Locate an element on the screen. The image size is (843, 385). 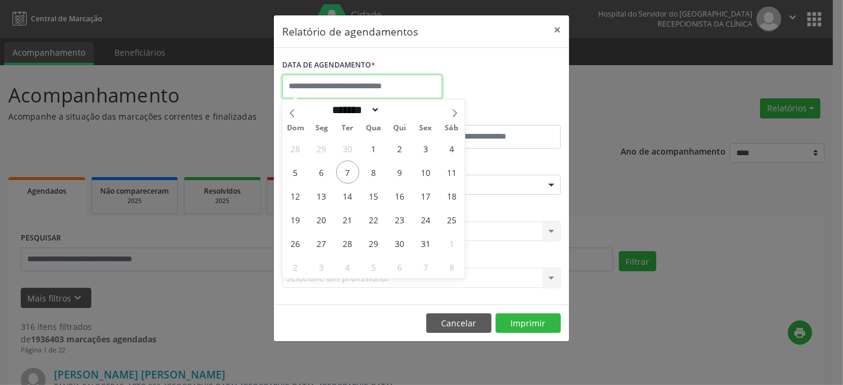
span: Outubro 10, 2025 is located at coordinates (425, 172).